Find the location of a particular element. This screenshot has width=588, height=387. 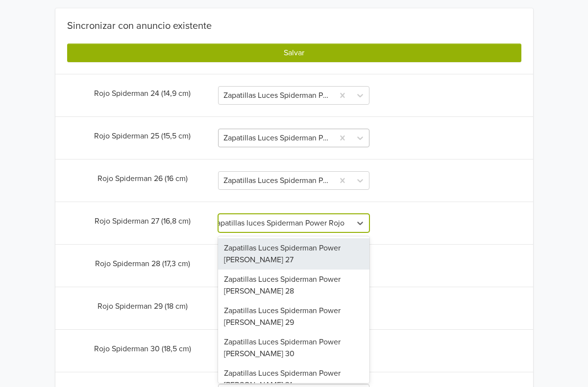

div: Rojo Spiderman 30 (18,5 cm) is located at coordinates (143, 351).